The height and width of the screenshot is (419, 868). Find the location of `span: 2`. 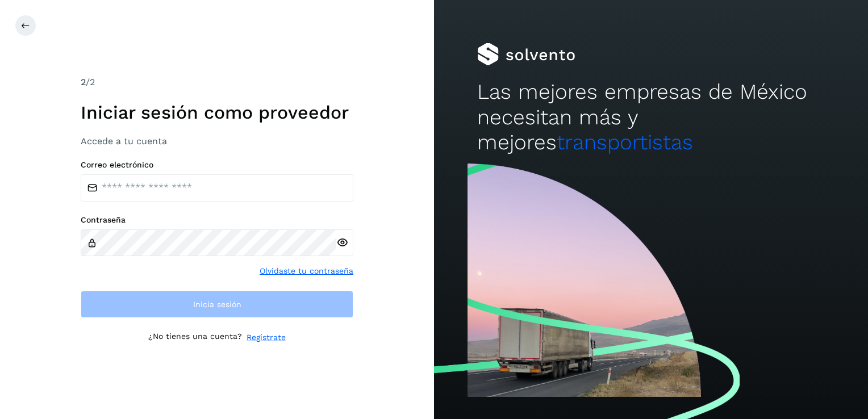

span: 2 is located at coordinates (83, 82).